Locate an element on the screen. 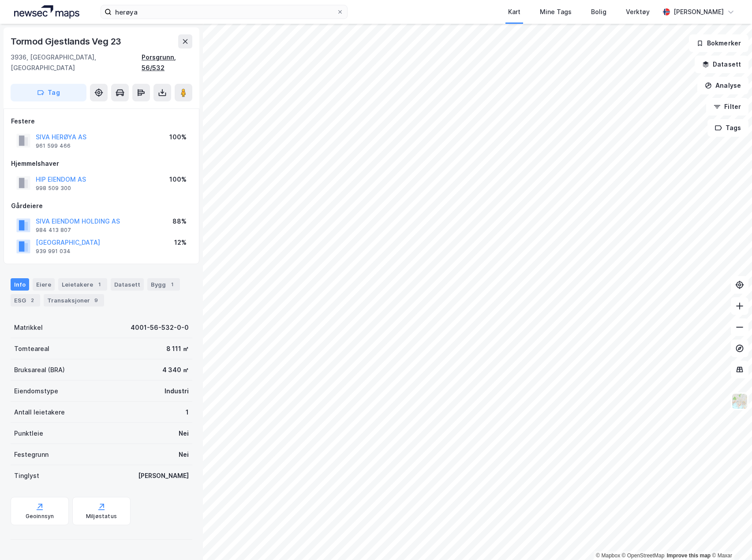 The width and height of the screenshot is (752, 560). input: Søk på adresse, matrikkel, gårdeiere, leietakere eller personer is located at coordinates (224, 12).